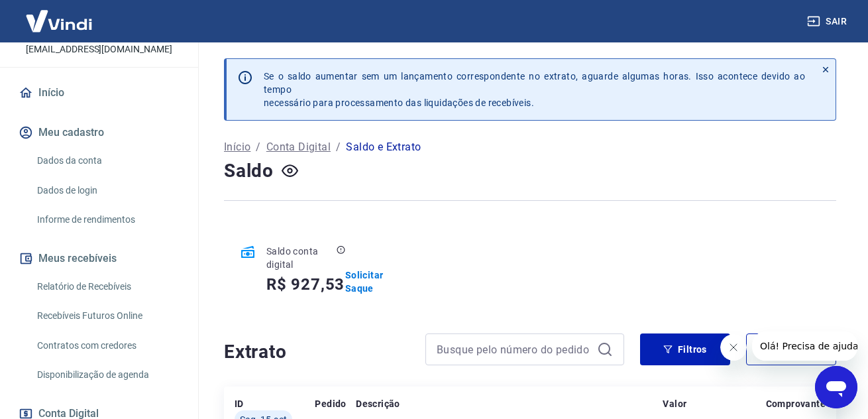 The height and width of the screenshot is (419, 868). What do you see at coordinates (107, 374) in the screenshot?
I see `a: Disponibilização de agenda` at bounding box center [107, 374].